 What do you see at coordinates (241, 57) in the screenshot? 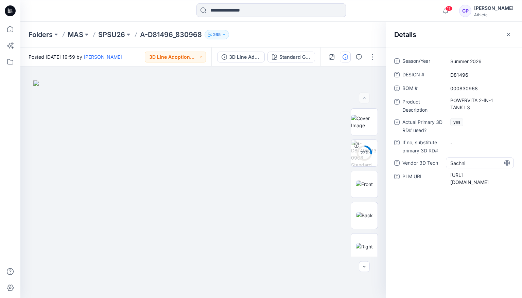
I see `button: 3D Line Adoption Sample` at bounding box center [241, 57].